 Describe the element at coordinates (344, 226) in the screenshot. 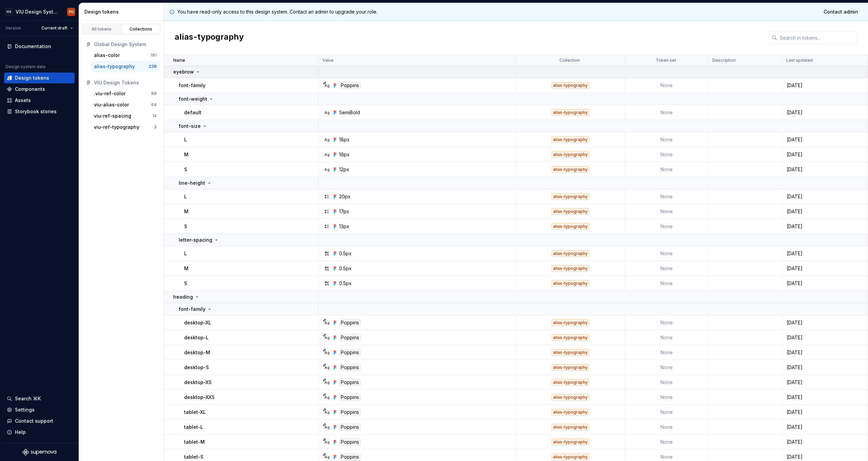

I see `div: 13px` at that location.